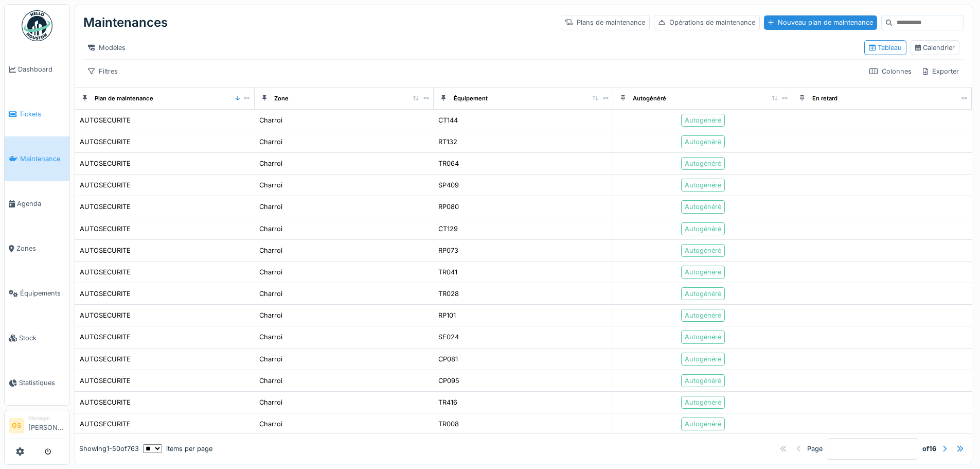 This screenshot has width=980, height=469. Describe the element at coordinates (448, 228) in the screenshot. I see `div: CT129` at that location.